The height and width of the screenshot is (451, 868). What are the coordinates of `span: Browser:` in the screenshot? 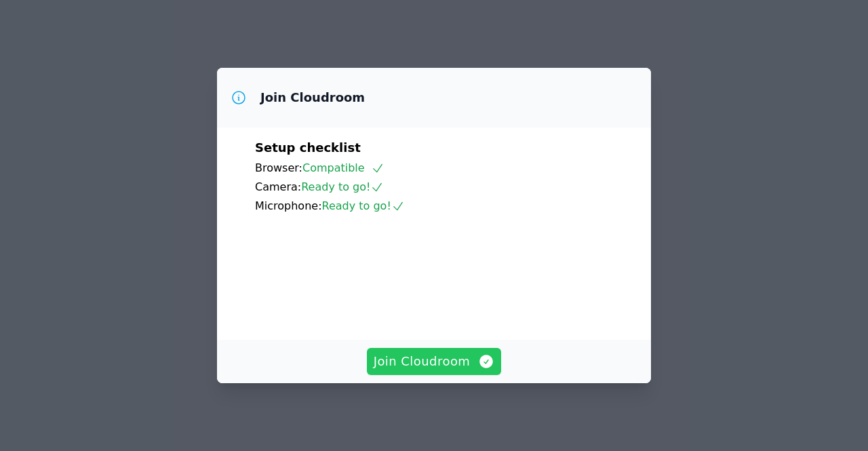 It's located at (279, 167).